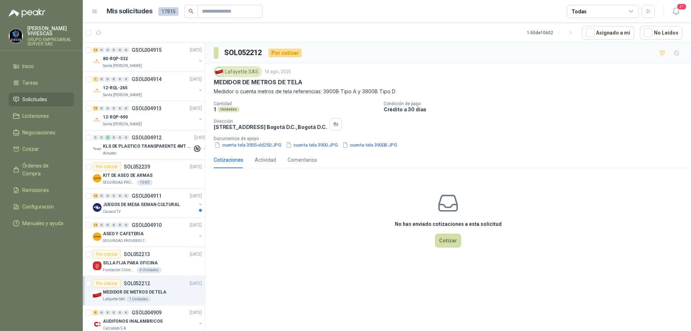  What do you see at coordinates (676, 12) in the screenshot?
I see `button: 21` at bounding box center [676, 12].